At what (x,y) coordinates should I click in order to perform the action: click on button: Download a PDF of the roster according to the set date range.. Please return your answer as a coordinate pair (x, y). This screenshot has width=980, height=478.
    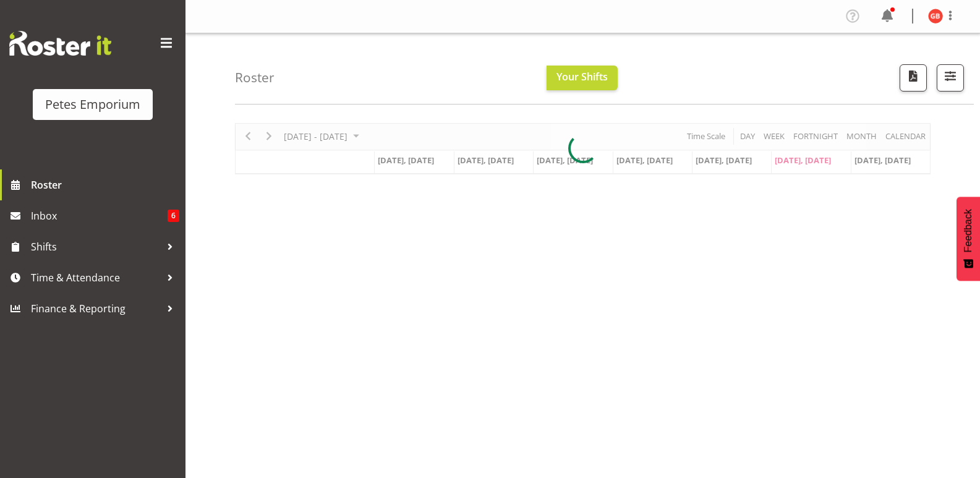
    Looking at the image, I should click on (914, 78).